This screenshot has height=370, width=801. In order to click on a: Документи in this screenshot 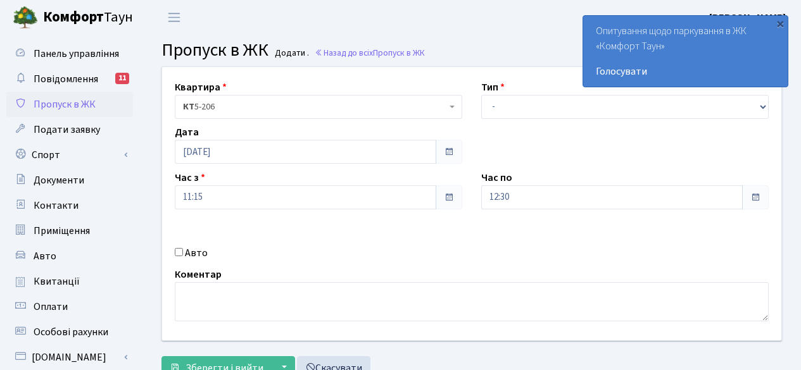, I will do `click(70, 180)`.